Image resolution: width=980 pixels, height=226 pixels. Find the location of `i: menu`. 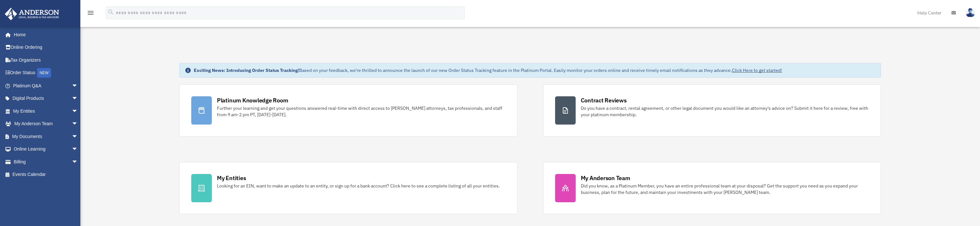

i: menu is located at coordinates (90, 13).